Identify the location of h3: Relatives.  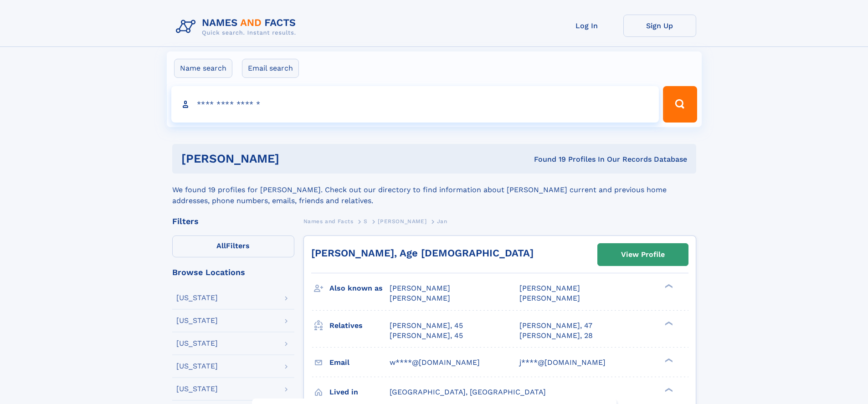
(360, 325).